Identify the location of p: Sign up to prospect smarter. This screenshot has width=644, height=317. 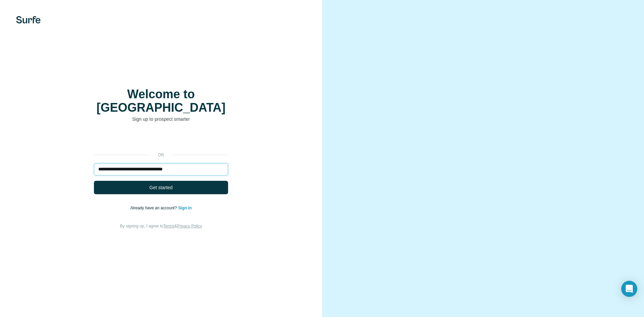
(161, 119).